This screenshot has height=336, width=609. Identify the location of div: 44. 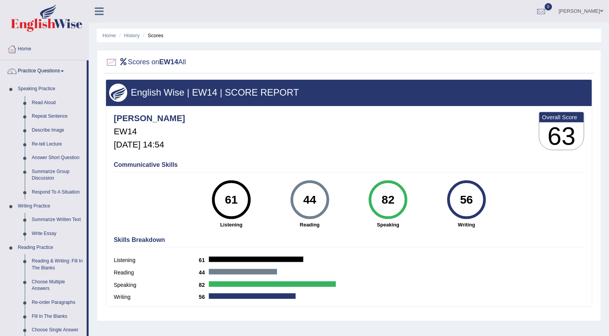
(310, 200).